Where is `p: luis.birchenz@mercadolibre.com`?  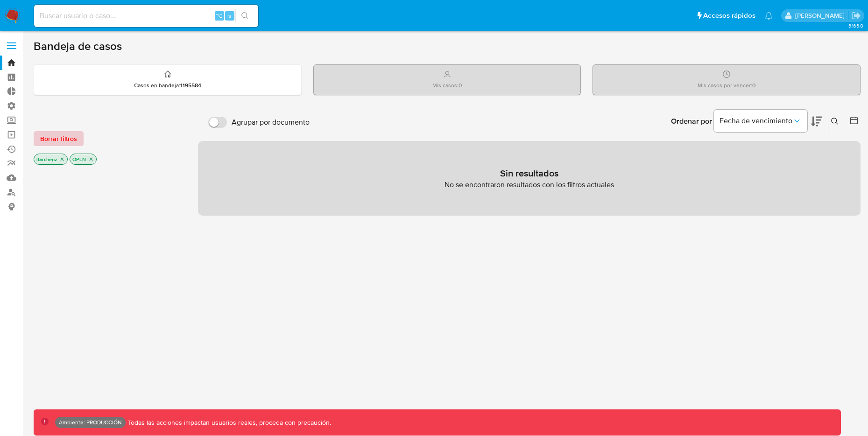
p: luis.birchenz@mercadolibre.com is located at coordinates (821, 16).